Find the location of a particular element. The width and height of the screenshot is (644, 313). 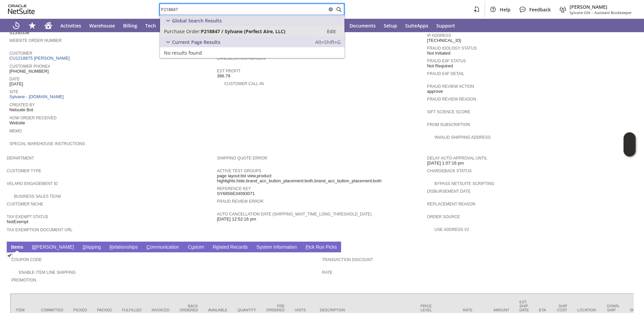

a: Chargeback Status is located at coordinates (449, 171).